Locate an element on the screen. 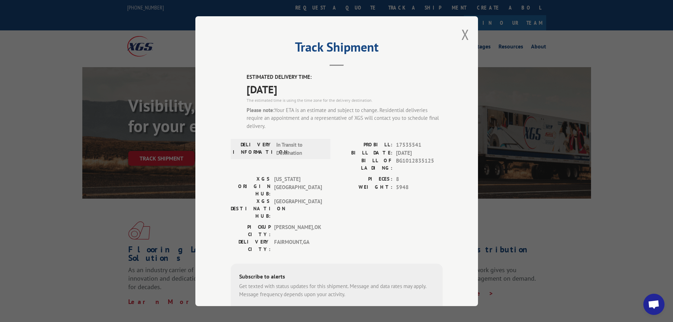  label: DELIVERY INFORMATION: is located at coordinates (252, 149).